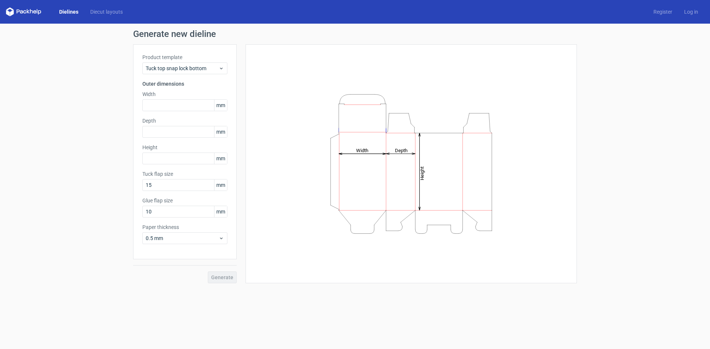 Image resolution: width=710 pixels, height=349 pixels. What do you see at coordinates (69, 12) in the screenshot?
I see `a: Dielines` at bounding box center [69, 12].